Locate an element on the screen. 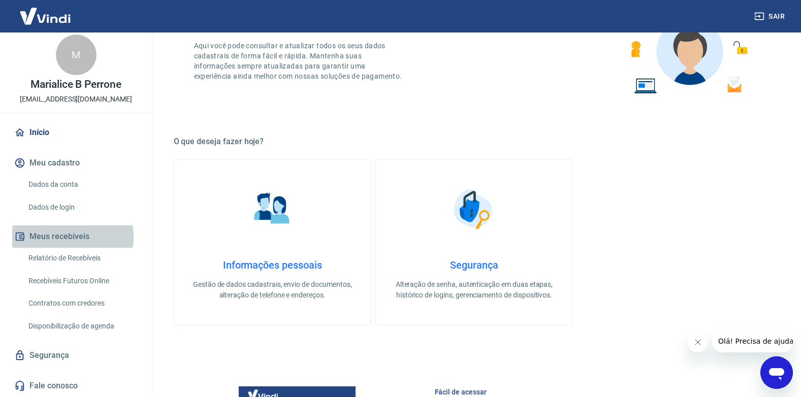 The width and height of the screenshot is (801, 397). p: Gestão de dados cadastrais, envio de documentos, alteração de telefone e endereços. is located at coordinates (272, 290).